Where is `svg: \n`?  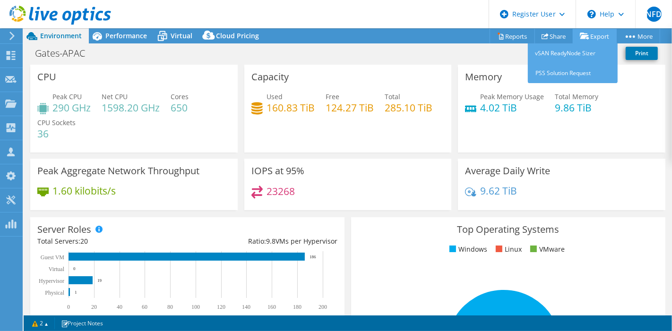 svg: \n is located at coordinates (592, 14).